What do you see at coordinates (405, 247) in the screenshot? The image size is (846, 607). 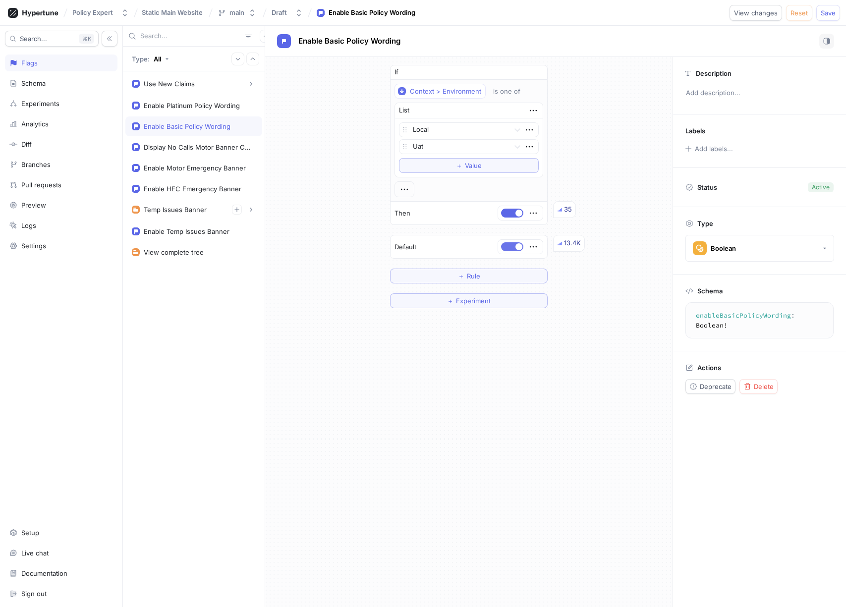 I see `p: Default` at bounding box center [405, 247].